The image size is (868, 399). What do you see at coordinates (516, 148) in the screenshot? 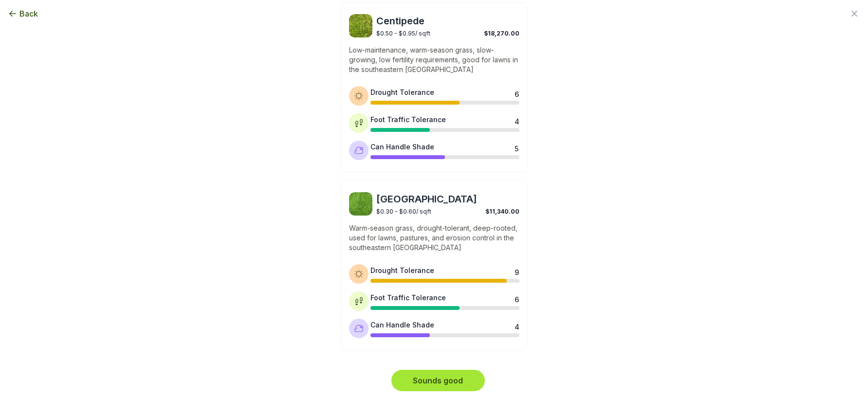
I see `div: 5` at bounding box center [516, 148].